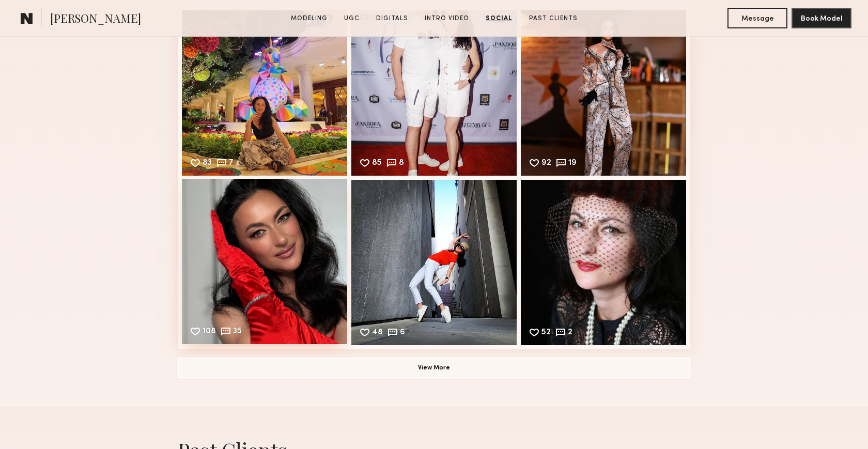  I want to click on div: 7, so click(231, 164).